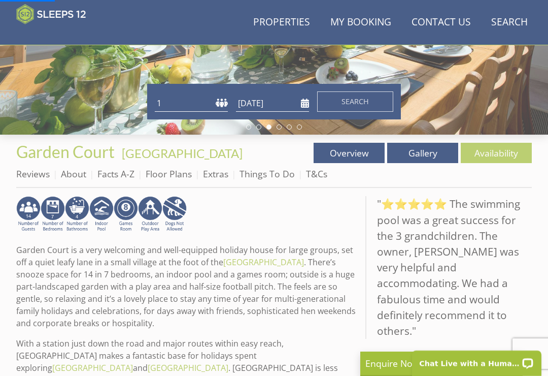  Describe the element at coordinates (442, 363) in the screenshot. I see `p: Enquire Now` at that location.